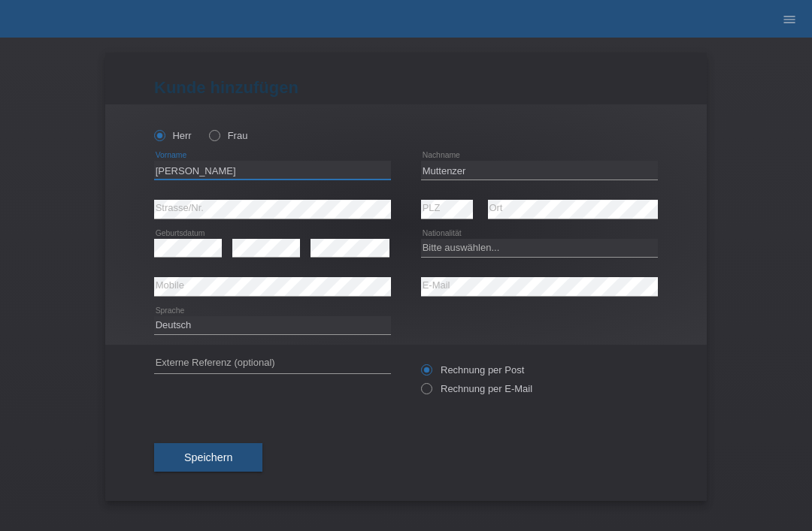 This screenshot has height=531, width=812. Describe the element at coordinates (426, 392) in the screenshot. I see `input: Rechnung per E-Mail` at that location.